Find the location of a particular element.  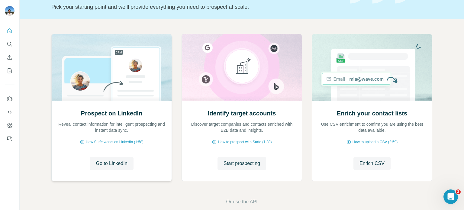

button: Feedback is located at coordinates (10, 139).